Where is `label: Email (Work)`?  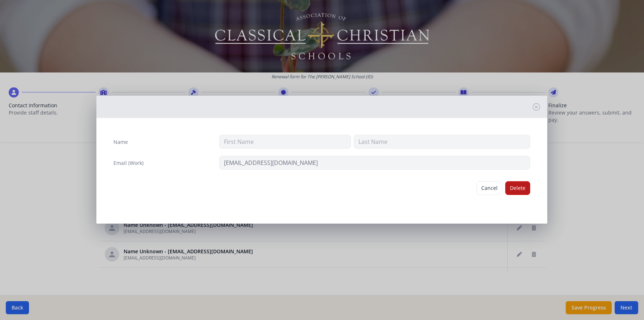 label: Email (Work) is located at coordinates (128, 163).